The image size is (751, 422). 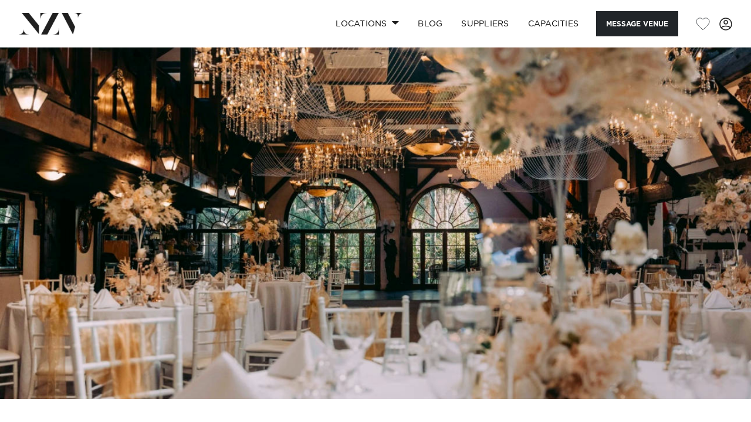 I want to click on a: BLOG, so click(x=430, y=23).